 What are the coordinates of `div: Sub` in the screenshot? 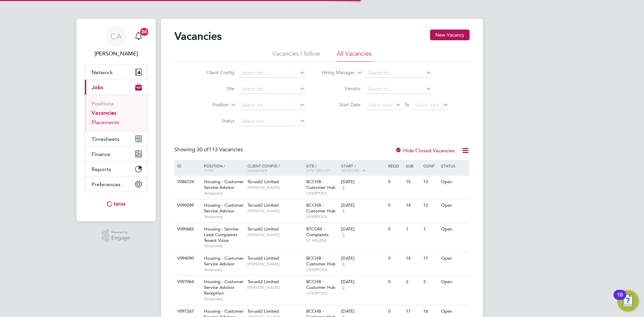 It's located at (413, 166).